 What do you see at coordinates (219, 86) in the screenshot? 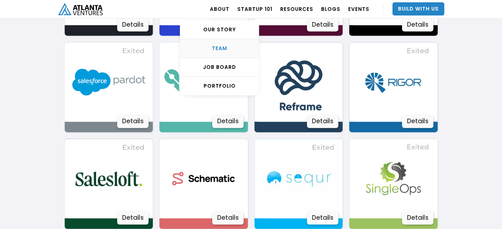
I see `div: PORTFOLIO` at bounding box center [219, 86].